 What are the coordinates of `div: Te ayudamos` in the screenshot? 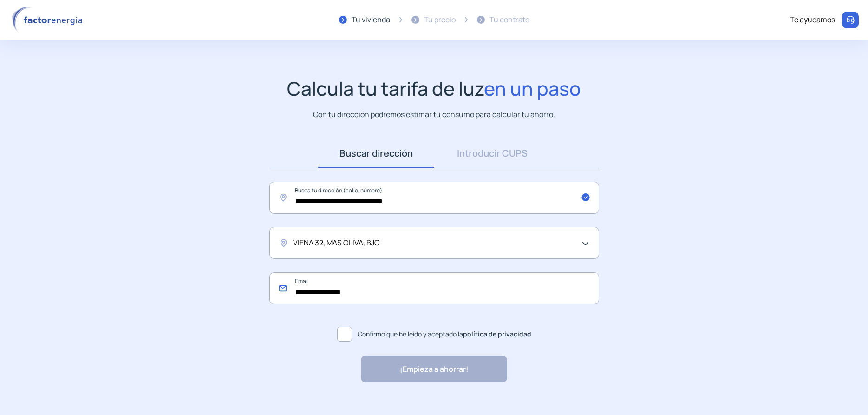 It's located at (812, 20).